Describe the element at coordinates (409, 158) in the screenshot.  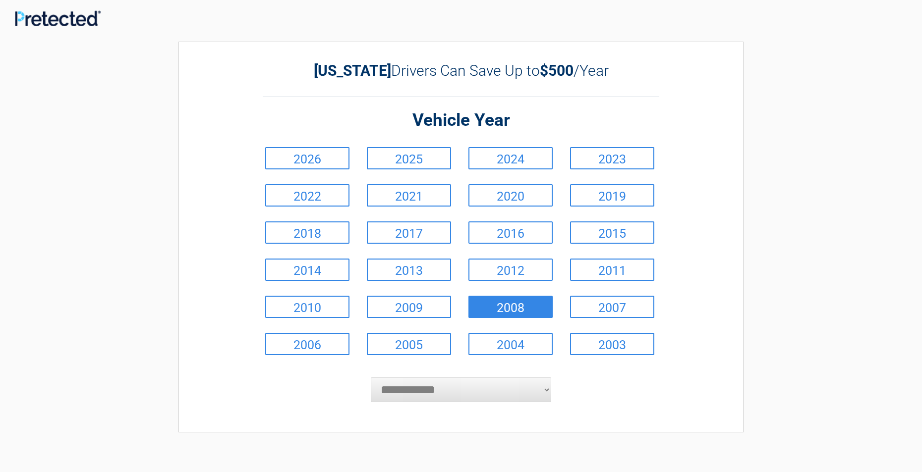
I see `a: 2025` at that location.